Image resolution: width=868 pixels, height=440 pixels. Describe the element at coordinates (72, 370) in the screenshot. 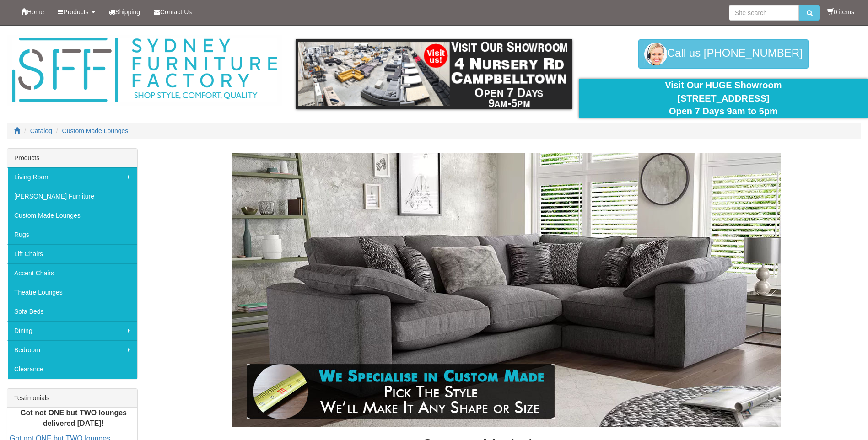

I see `a: Clearance` at that location.